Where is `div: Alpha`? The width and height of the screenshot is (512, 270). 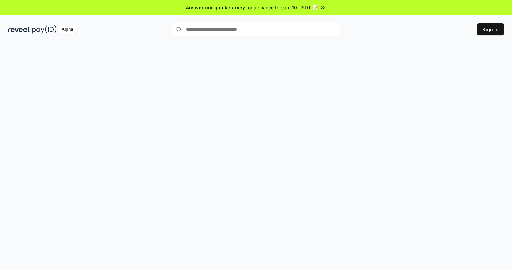 div: Alpha is located at coordinates (67, 29).